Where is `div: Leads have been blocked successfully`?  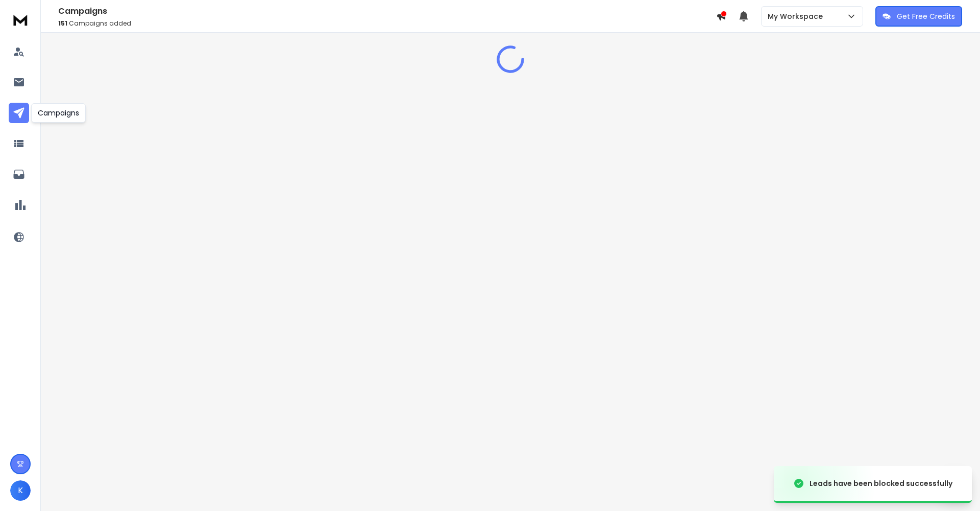
div: Leads have been blocked successfully is located at coordinates (881, 483).